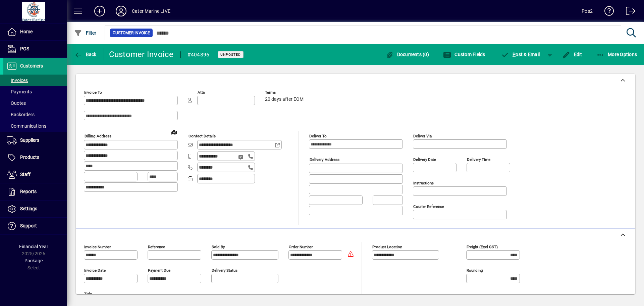  Describe the element at coordinates (35, 115) in the screenshot. I see `a: Backorders` at that location.